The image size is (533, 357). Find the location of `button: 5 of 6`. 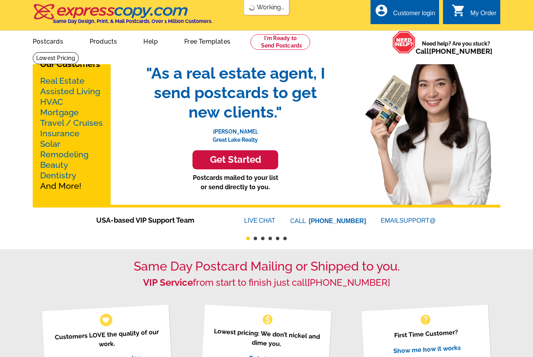

button: 5 of 6 is located at coordinates (277, 238).